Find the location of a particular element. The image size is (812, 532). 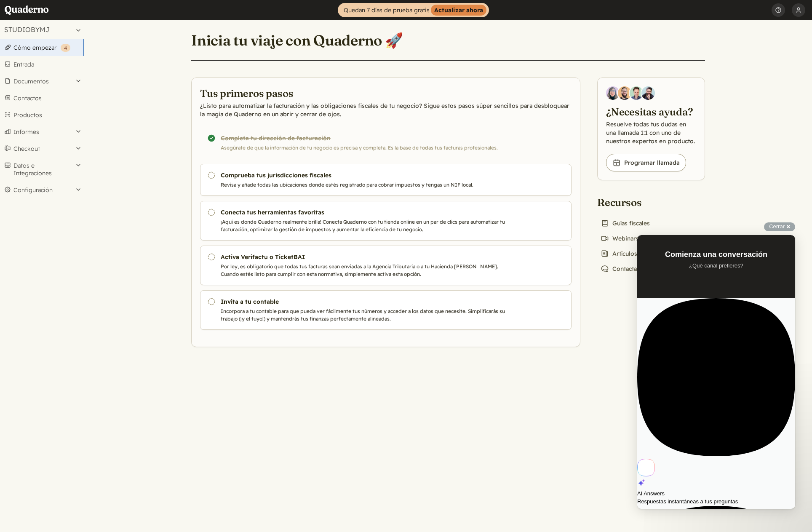

span: Cerrar is located at coordinates (777, 226).